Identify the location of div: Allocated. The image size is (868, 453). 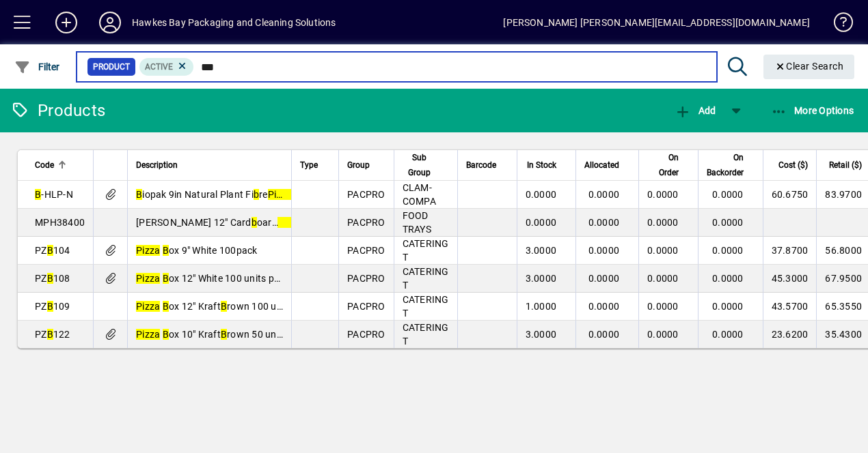
(608, 165).